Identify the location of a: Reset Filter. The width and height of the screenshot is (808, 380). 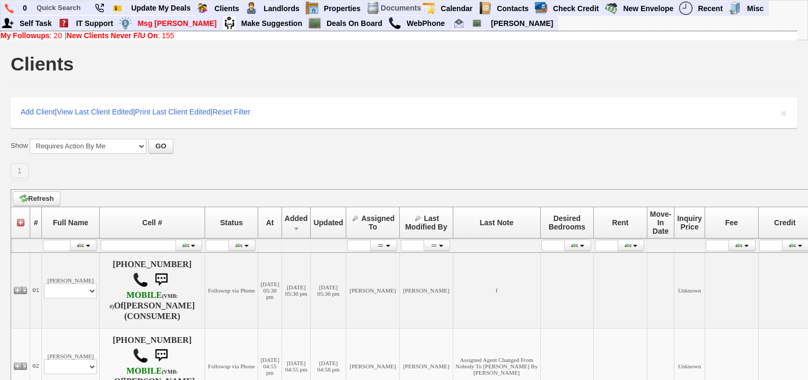
(232, 112).